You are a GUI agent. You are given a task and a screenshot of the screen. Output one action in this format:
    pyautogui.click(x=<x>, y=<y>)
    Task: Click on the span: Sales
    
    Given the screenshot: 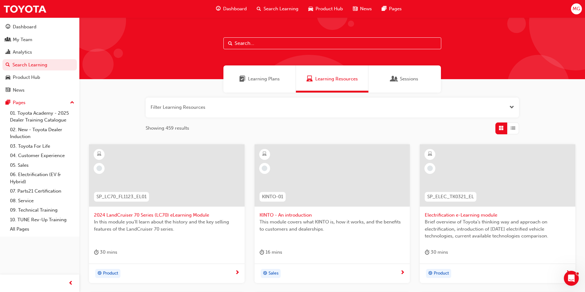 What is the action you would take?
    pyautogui.click(x=273, y=273)
    